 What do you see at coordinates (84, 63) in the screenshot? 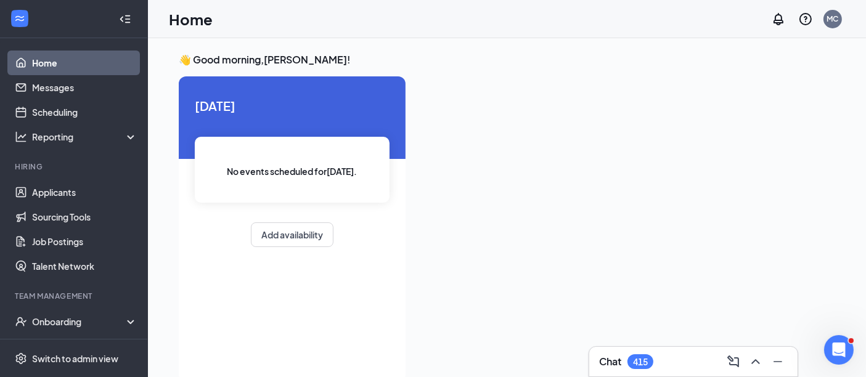
I see `a: Home` at bounding box center [84, 63].